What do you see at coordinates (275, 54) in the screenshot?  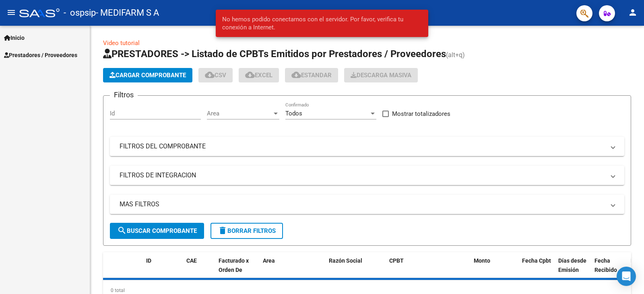 I see `span: PRESTADORES -> Listado de CPBTs Emitidos por Prestadores / Proveedores` at bounding box center [275, 54].